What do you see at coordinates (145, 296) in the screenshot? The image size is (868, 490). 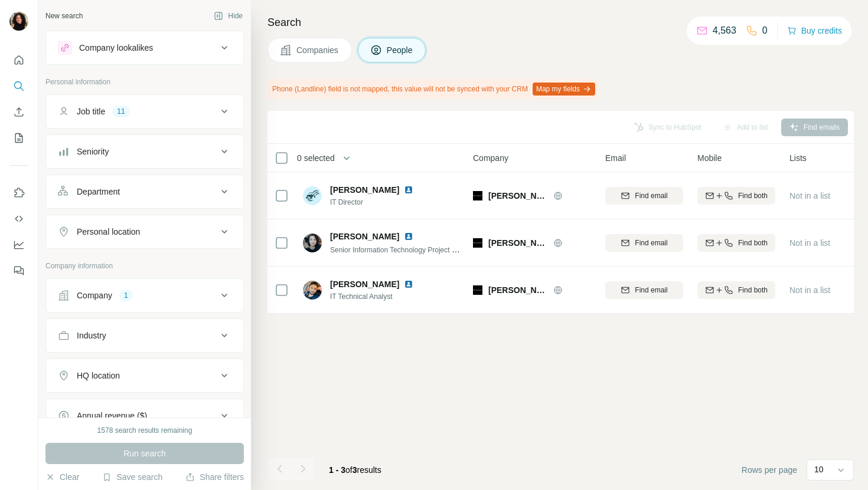 I see `button: Company1` at bounding box center [145, 296].